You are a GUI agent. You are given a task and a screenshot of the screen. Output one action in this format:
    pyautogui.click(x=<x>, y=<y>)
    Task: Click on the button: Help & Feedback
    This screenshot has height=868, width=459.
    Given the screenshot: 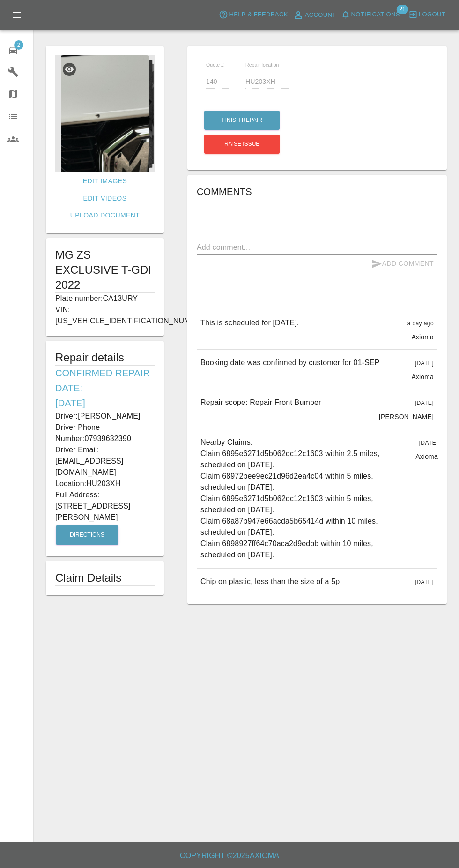 What is the action you would take?
    pyautogui.click(x=253, y=14)
    